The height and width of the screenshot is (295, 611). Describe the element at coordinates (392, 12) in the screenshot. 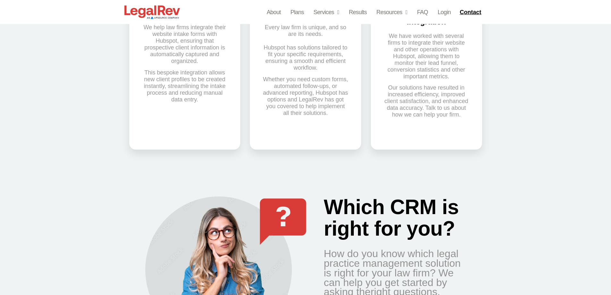

I see `a: Resources` at that location.